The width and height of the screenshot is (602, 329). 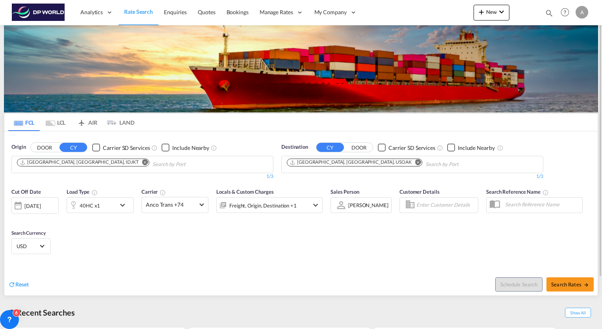 What do you see at coordinates (570, 284) in the screenshot?
I see `span: Search Rates` at bounding box center [570, 284].